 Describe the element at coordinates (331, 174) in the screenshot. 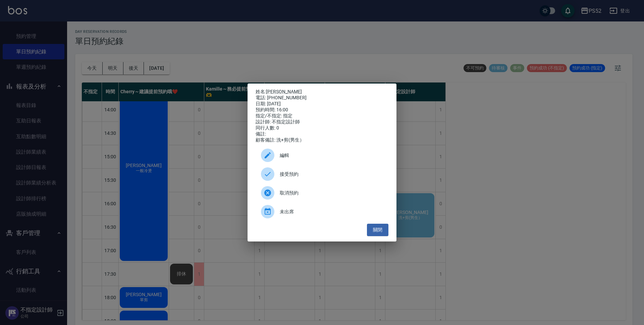

I see `span: 接受預約` at that location.